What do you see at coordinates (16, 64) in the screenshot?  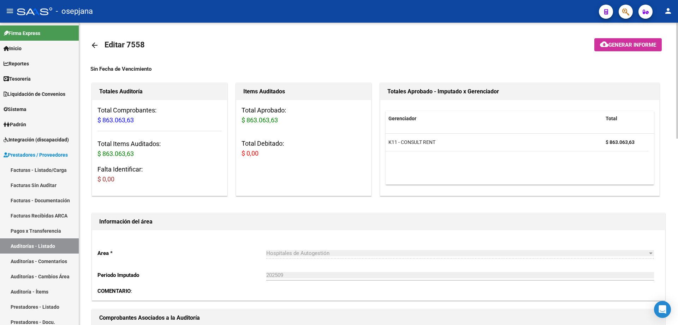 I see `span: Reportes` at bounding box center [16, 64].